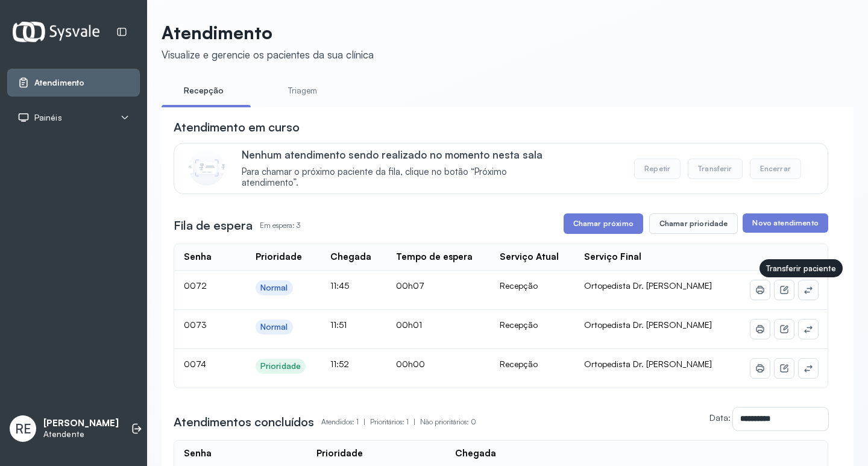 The width and height of the screenshot is (868, 466). Describe the element at coordinates (204, 90) in the screenshot. I see `a: Recepção` at that location.